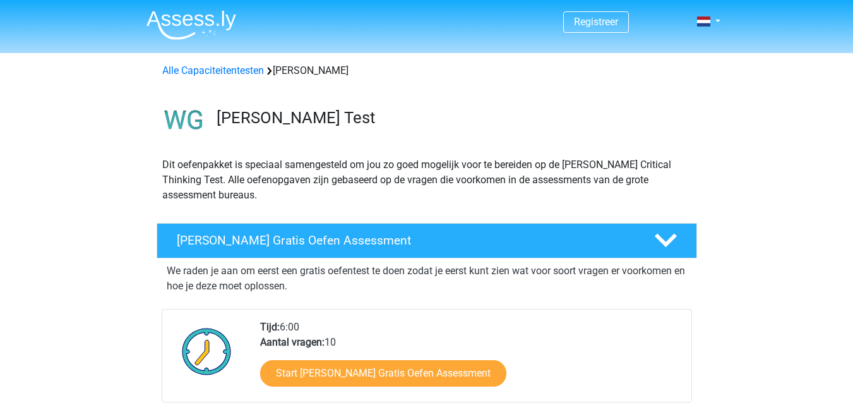 The width and height of the screenshot is (853, 405). I want to click on b: Tijd:, so click(270, 326).